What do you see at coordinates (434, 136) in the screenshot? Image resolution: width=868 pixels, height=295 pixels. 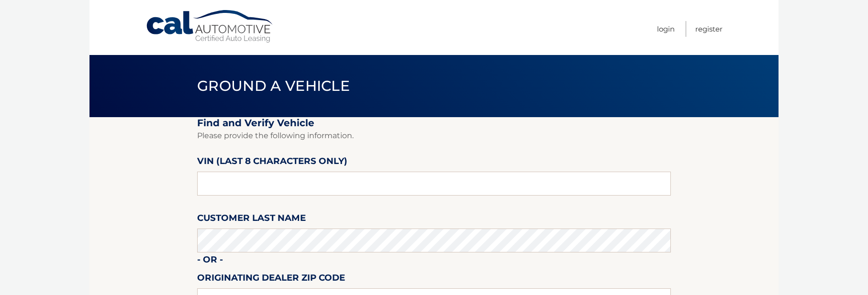 I see `p: Please provide the following information.` at bounding box center [434, 136].